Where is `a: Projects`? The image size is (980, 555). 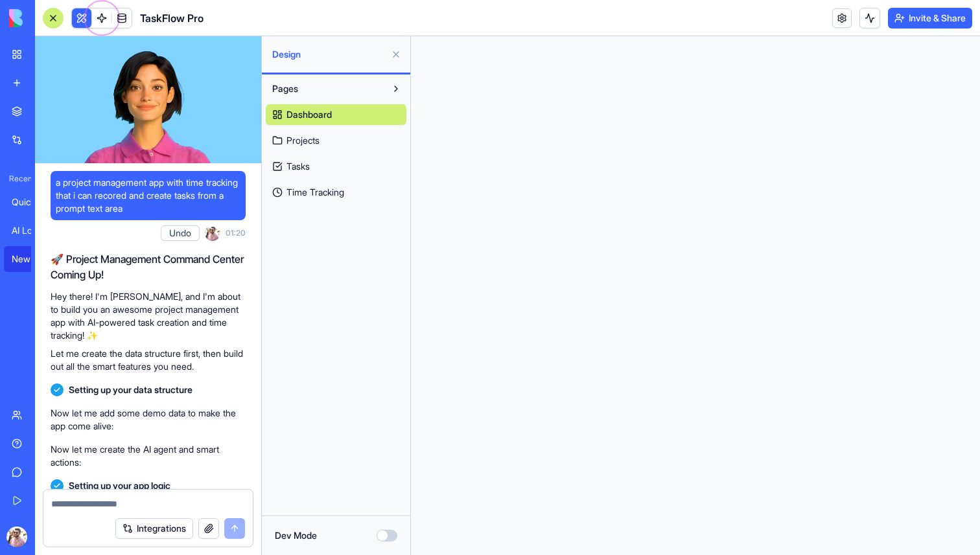
a: Projects is located at coordinates (336, 140).